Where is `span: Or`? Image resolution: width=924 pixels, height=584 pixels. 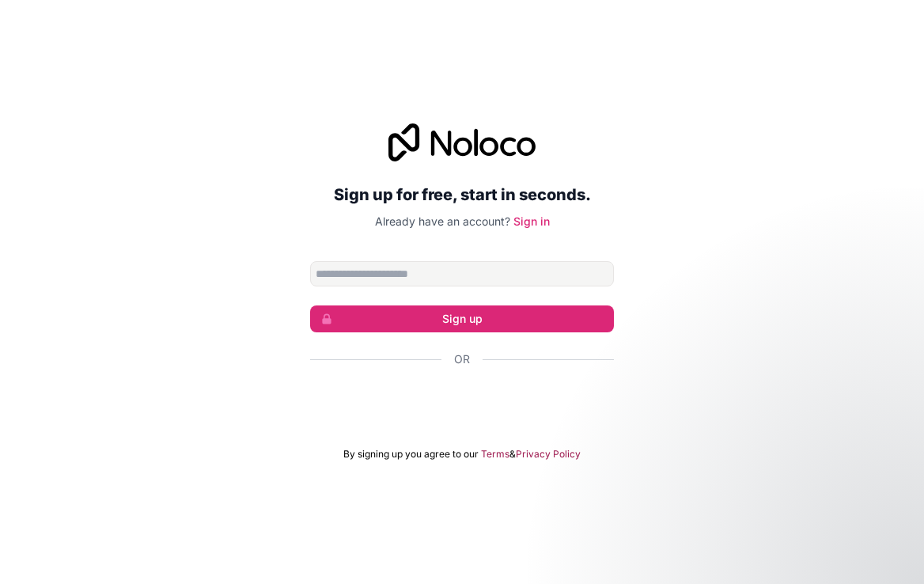
span: Or is located at coordinates (462, 359).